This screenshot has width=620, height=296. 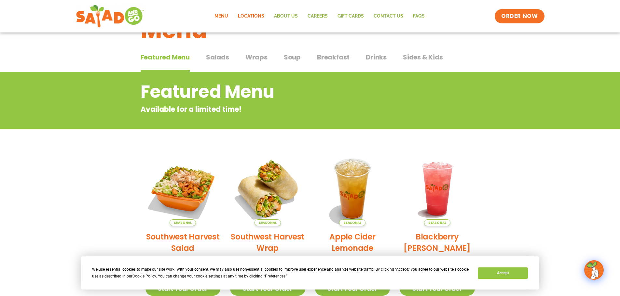 What do you see at coordinates (183, 243) in the screenshot?
I see `h2: Southwest Harvest Salad` at bounding box center [183, 243].